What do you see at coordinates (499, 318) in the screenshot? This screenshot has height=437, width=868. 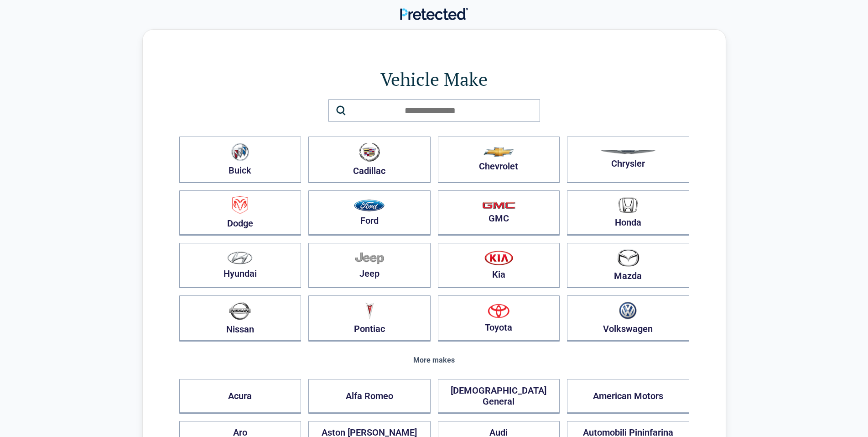 I see `button: Toyota` at bounding box center [499, 318].